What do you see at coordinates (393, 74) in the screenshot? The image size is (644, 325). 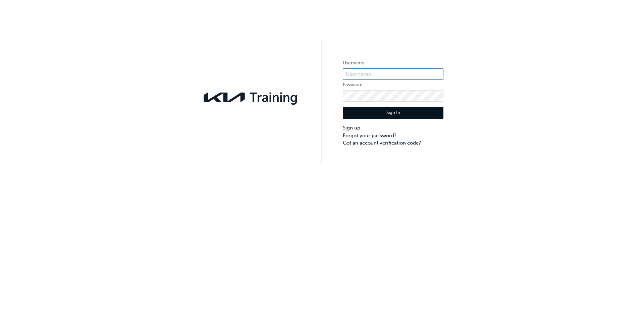 I see `input: Username` at bounding box center [393, 74].